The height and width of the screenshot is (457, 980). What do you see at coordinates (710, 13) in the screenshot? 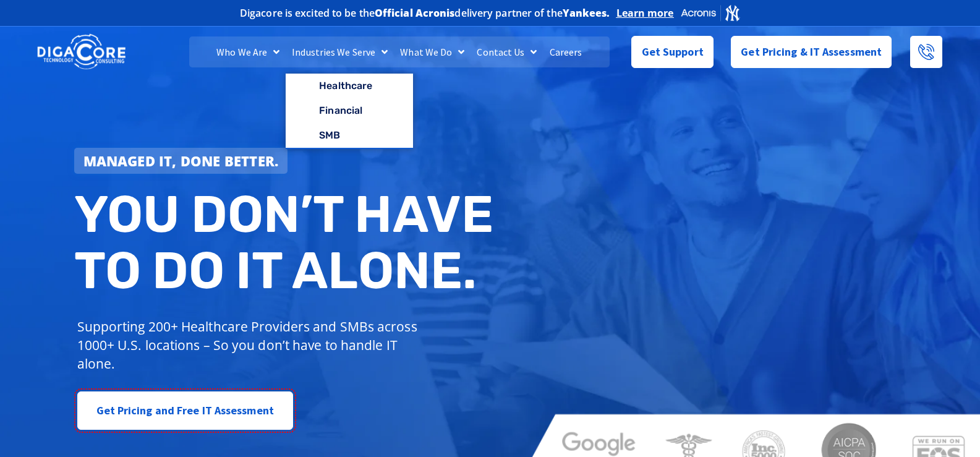
I see `img: Acronis` at bounding box center [710, 13].